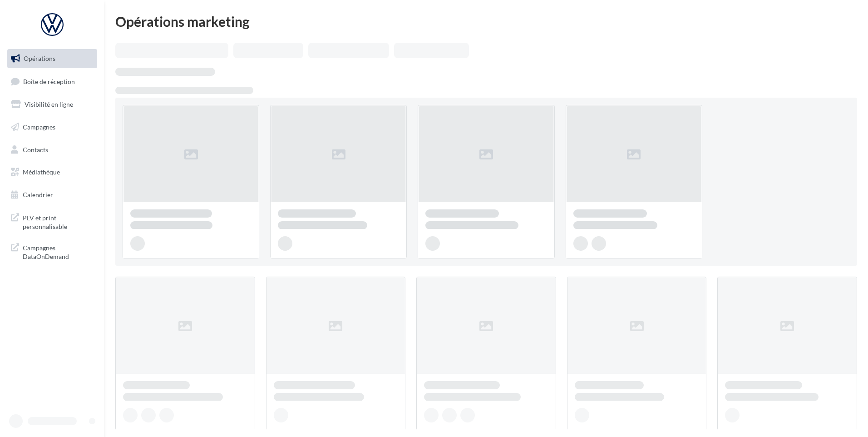 The width and height of the screenshot is (868, 437). Describe the element at coordinates (52, 104) in the screenshot. I see `a: Visibilité en ligne` at that location.